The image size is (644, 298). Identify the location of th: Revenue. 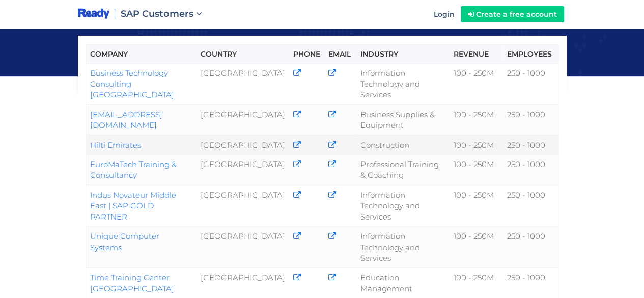
(476, 54).